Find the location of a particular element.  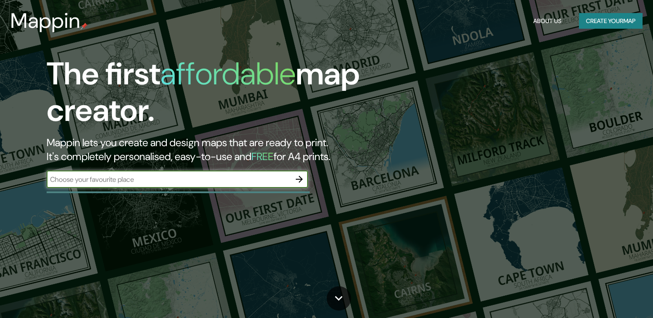

h3: Mappin is located at coordinates (45, 21).